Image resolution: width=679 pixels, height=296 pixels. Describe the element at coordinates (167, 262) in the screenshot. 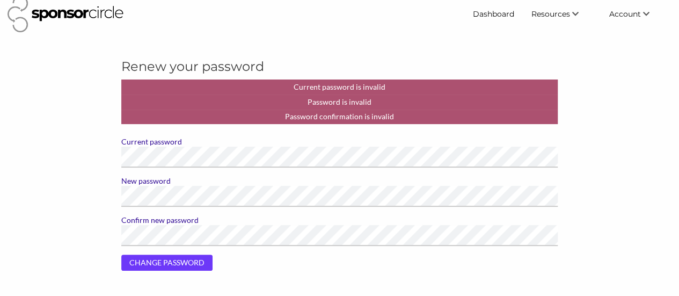

I see `input: CHANGE PASSWORD` at that location.